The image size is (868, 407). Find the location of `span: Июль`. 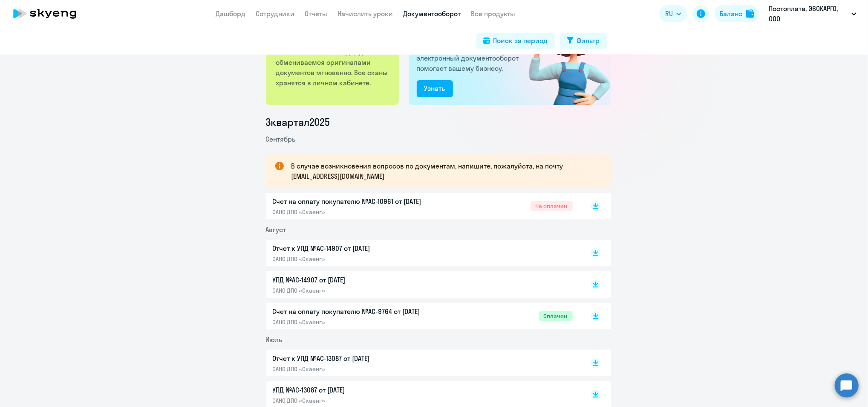

span: Июль is located at coordinates (274, 340).